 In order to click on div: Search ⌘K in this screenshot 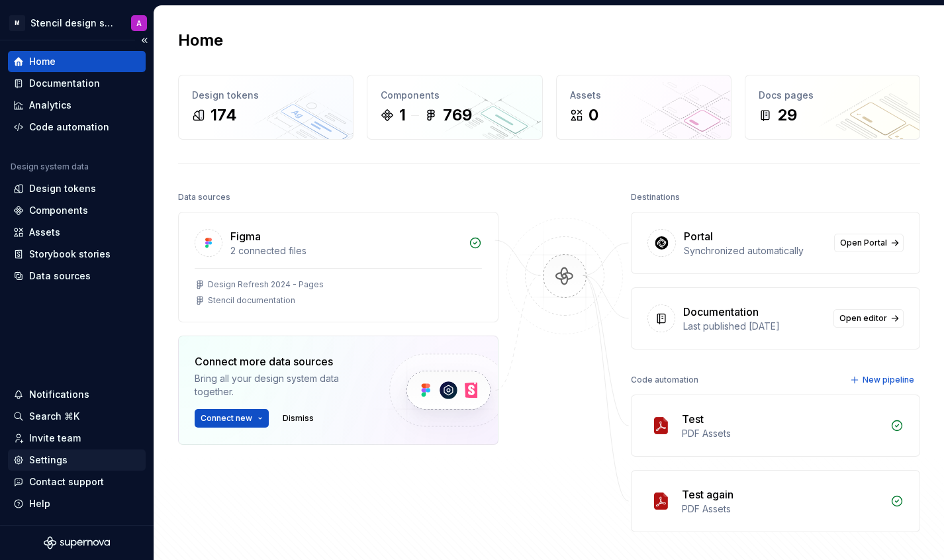, I will do `click(55, 416)`.